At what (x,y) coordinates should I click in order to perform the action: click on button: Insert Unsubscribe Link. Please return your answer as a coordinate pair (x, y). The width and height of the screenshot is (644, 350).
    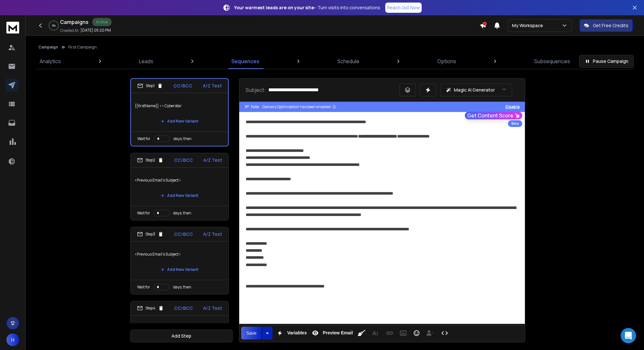
    Looking at the image, I should click on (430, 334).